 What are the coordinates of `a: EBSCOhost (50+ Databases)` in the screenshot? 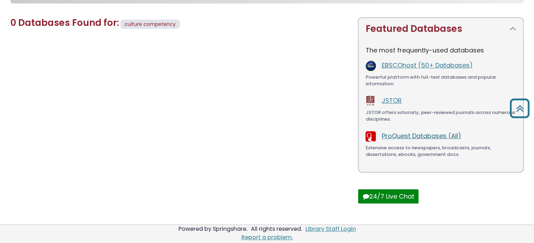 It's located at (427, 65).